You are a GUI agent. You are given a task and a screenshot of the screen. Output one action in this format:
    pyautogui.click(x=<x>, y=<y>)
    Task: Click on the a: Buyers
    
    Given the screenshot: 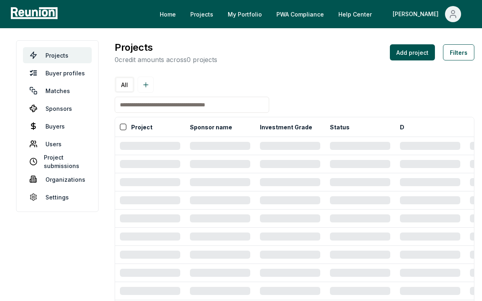 What is the action you would take?
    pyautogui.click(x=57, y=126)
    